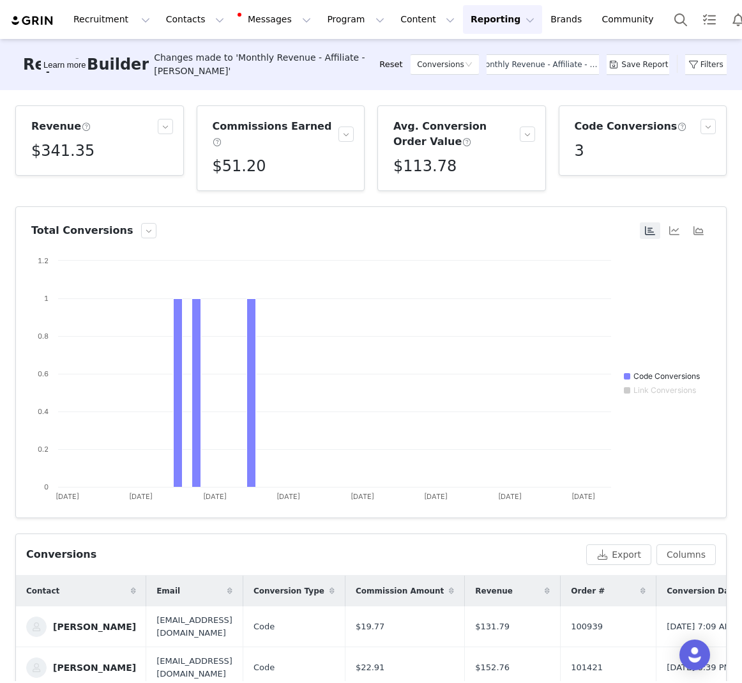 Image resolution: width=742 pixels, height=683 pixels. I want to click on a: grin logo, so click(33, 20).